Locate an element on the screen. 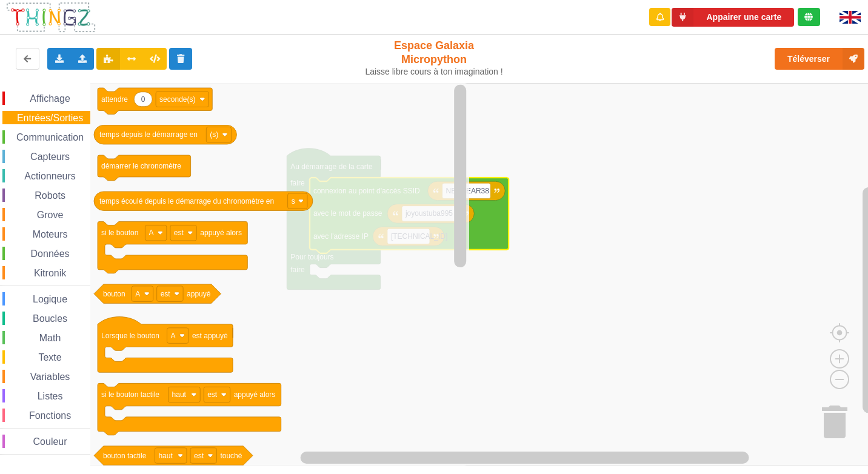  span: Communication is located at coordinates (50, 137).